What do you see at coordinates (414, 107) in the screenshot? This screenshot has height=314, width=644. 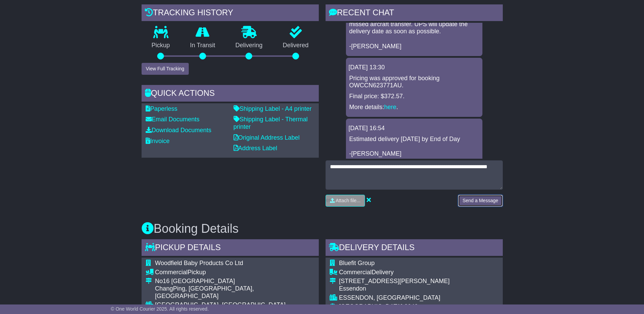 I see `p: More details: .` at bounding box center [414, 107].